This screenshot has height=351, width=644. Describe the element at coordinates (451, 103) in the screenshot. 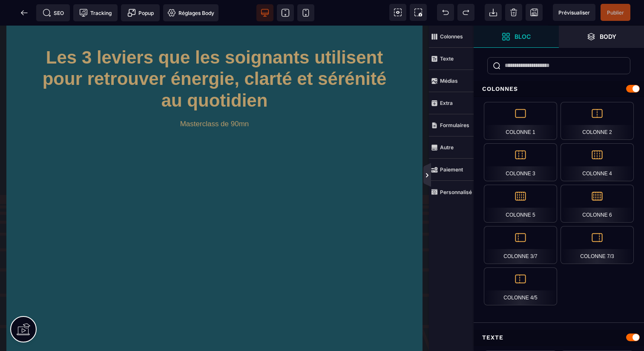

I see `span: Extra` at that location.